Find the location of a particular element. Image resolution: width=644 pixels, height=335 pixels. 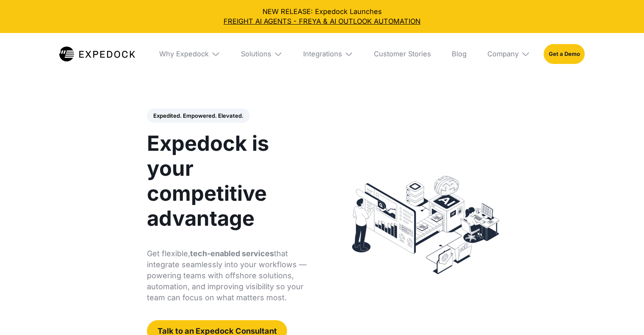

a: Get a Demo is located at coordinates (564, 54).